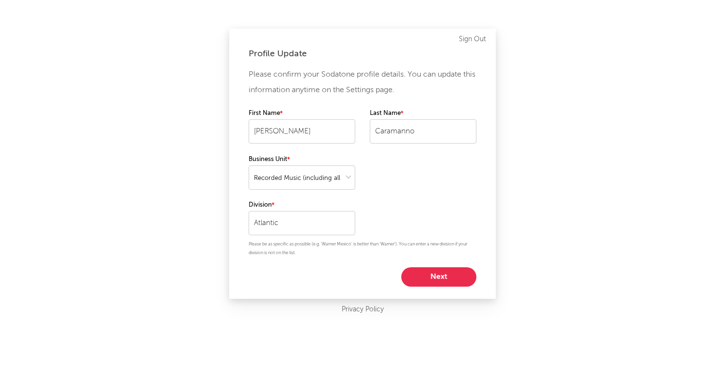 The image size is (725, 373). What do you see at coordinates (423, 113) in the screenshot?
I see `label: Last Name` at bounding box center [423, 113].